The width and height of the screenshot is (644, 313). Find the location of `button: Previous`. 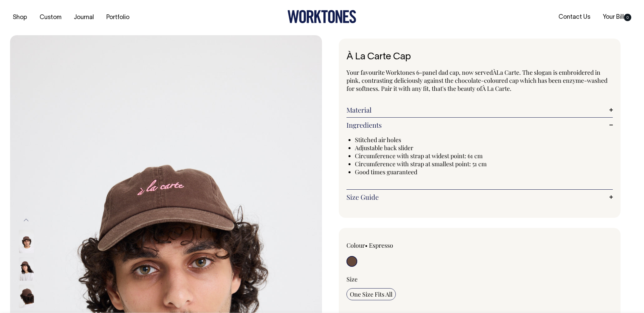

button: Previous is located at coordinates (26, 220).